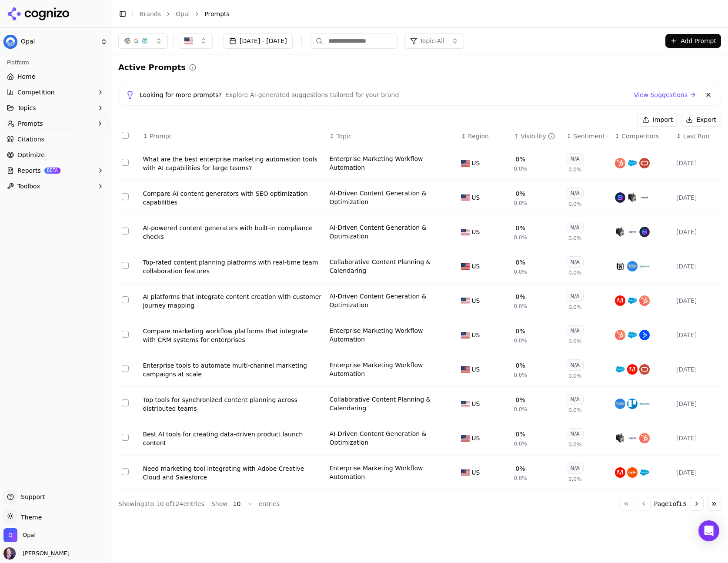 This screenshot has width=728, height=563. I want to click on span: Optimize, so click(31, 155).